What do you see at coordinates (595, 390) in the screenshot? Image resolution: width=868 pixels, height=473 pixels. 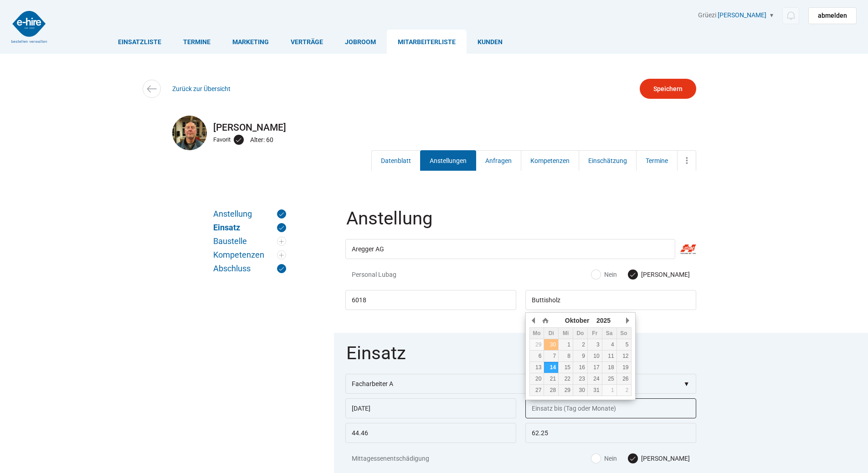 I see `div: 31` at bounding box center [595, 390].